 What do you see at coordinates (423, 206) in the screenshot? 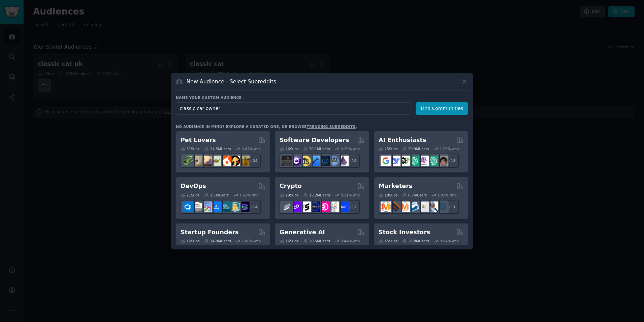
I see `img: googleads` at bounding box center [423, 206].